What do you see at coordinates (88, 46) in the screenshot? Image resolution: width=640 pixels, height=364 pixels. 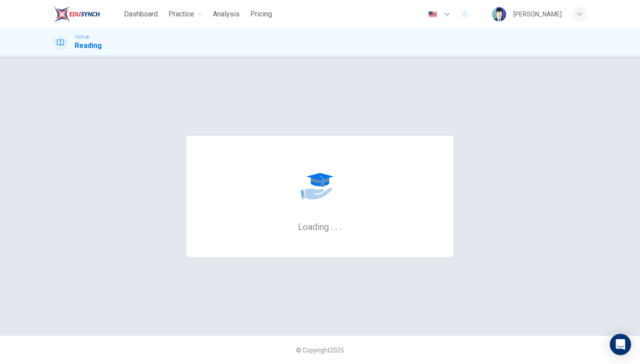 I see `h1: Reading` at bounding box center [88, 46].